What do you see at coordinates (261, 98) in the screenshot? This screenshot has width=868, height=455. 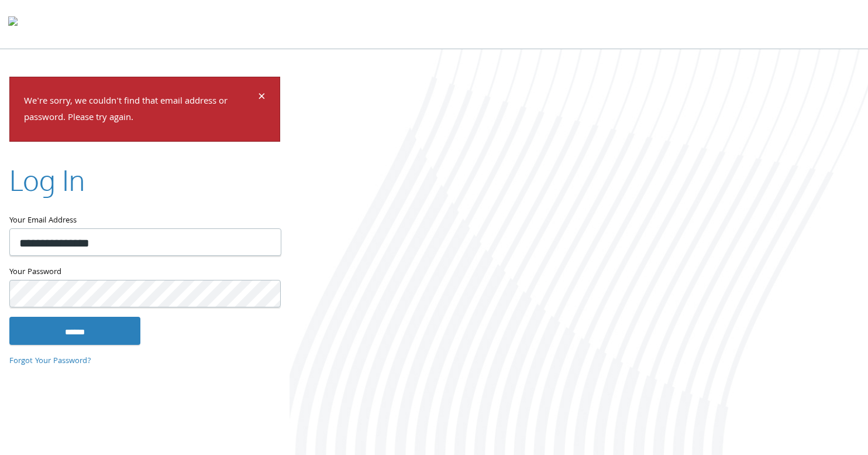 I see `button: Dismiss alert` at bounding box center [261, 98].